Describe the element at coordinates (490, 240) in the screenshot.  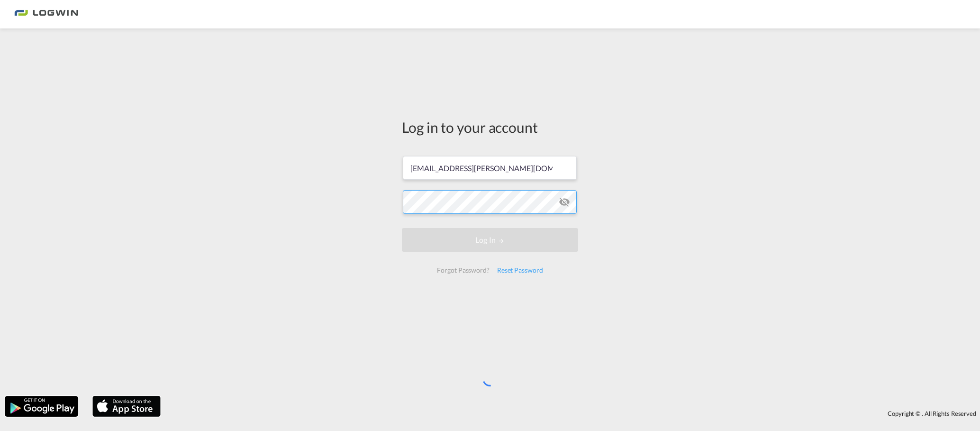
I see `button: LOGIN` at that location.